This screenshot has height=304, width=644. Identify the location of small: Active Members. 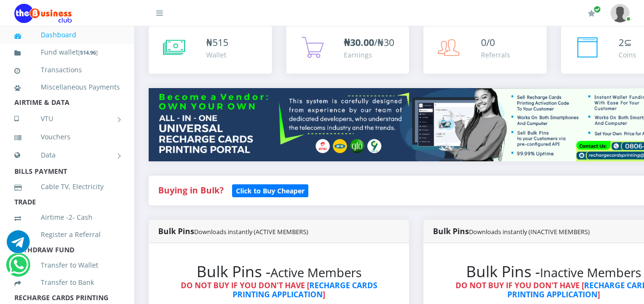
(316, 273).